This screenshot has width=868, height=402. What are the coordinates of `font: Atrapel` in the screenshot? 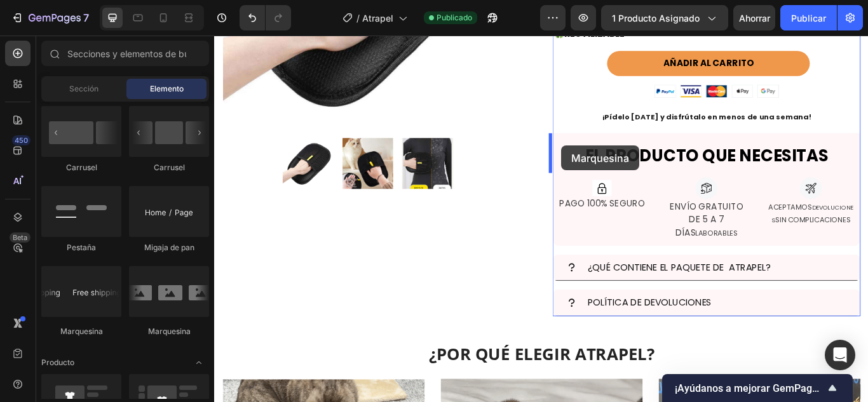 It's located at (377, 18).